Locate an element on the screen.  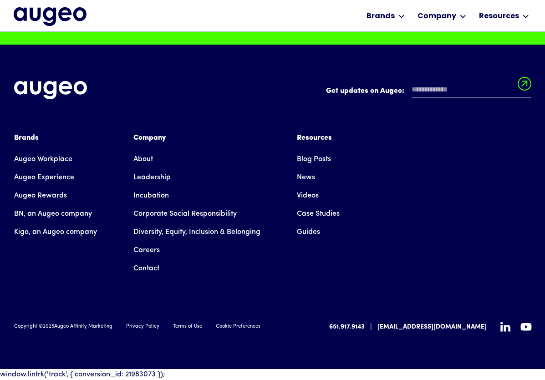
img: Augeo's full logo in midnight blue. is located at coordinates (50, 16).